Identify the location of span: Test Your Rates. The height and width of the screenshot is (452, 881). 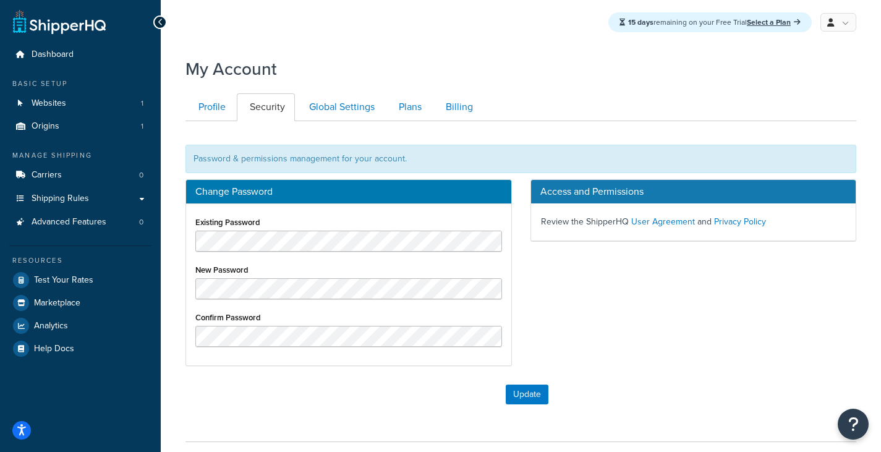
(64, 280).